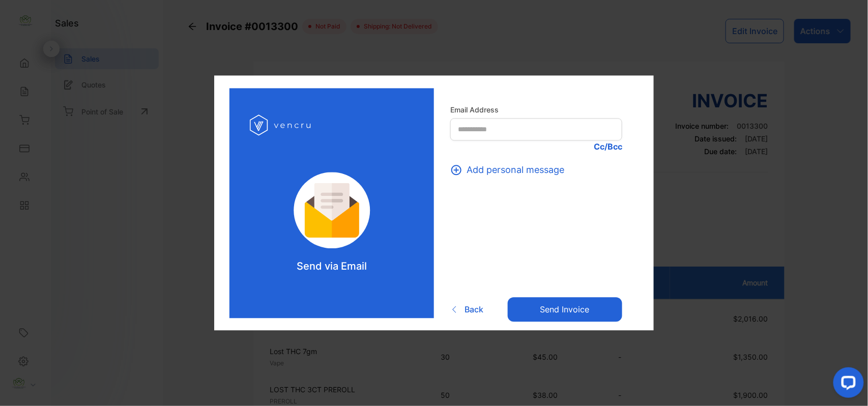 This screenshot has width=868, height=406. I want to click on p: Send via Email, so click(332, 267).